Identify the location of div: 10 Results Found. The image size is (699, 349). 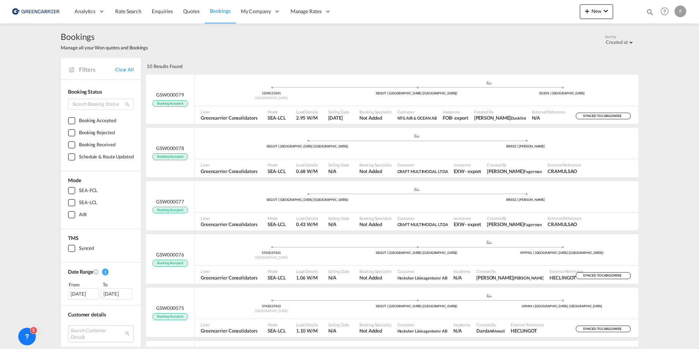
(164, 66).